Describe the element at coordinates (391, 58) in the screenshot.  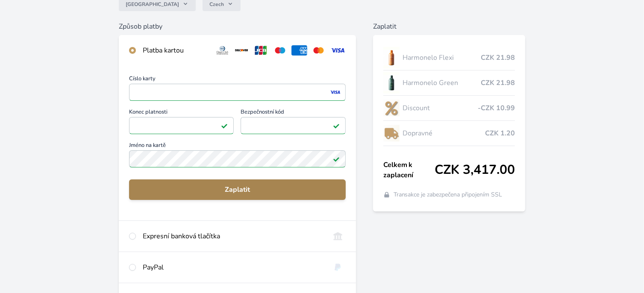
I see `img: CLEAN_FLEXI_se_stinem_x-hi_(1)-lo.jpg` at that location.